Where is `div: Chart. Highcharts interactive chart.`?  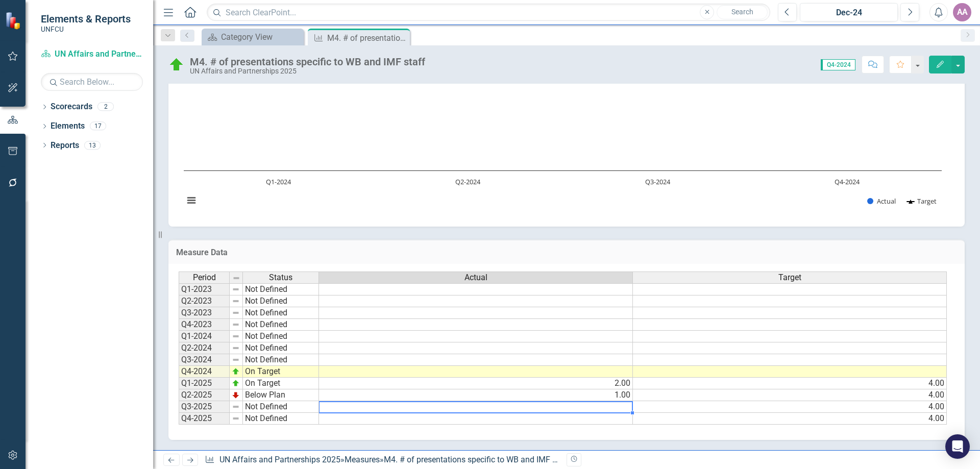 div: Chart. Highcharts interactive chart. is located at coordinates (566, 140).